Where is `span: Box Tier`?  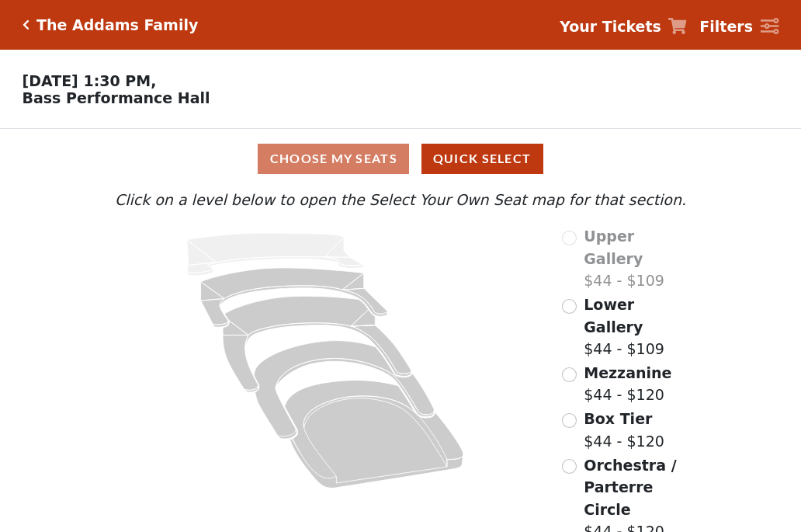
span: Box Tier is located at coordinates (618, 418).